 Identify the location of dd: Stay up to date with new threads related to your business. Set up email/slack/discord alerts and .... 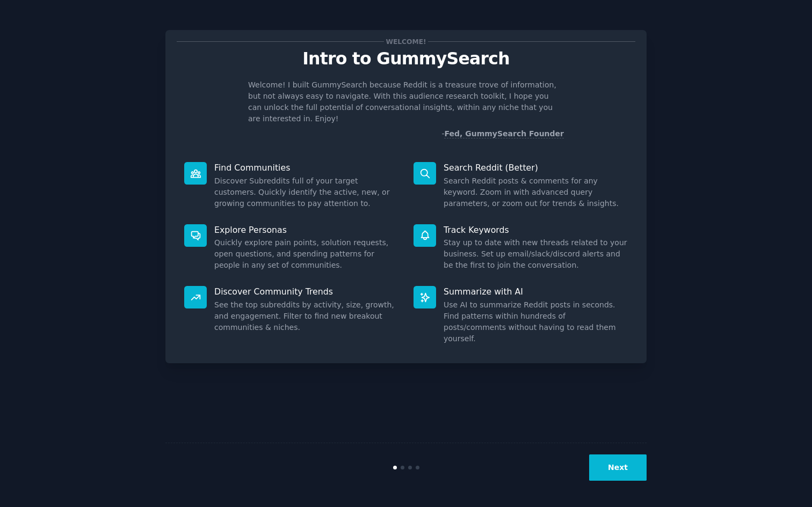
(536, 254).